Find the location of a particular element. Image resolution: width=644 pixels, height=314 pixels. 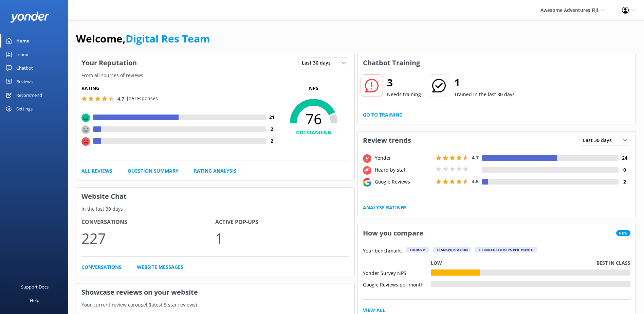

div: Support Docs is located at coordinates (35, 286).